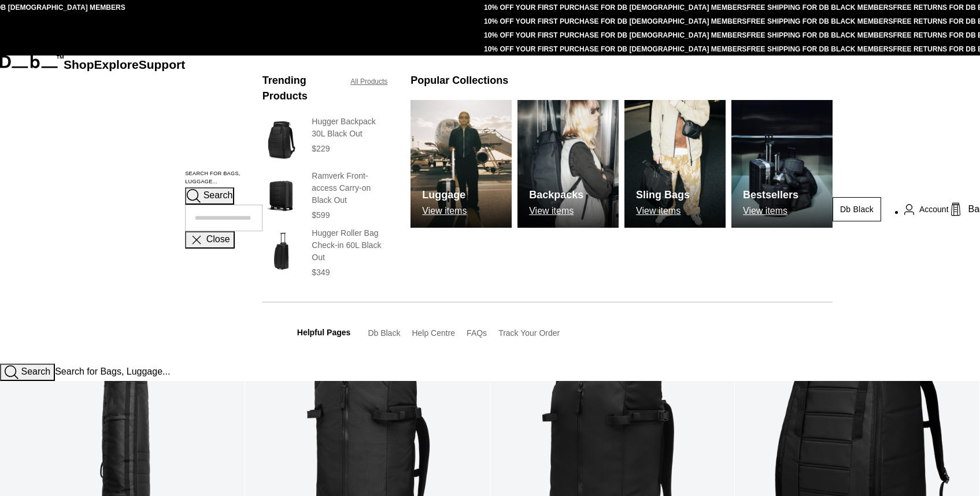 The image size is (980, 496). What do you see at coordinates (433, 333) in the screenshot?
I see `a: Help Centre` at bounding box center [433, 333].